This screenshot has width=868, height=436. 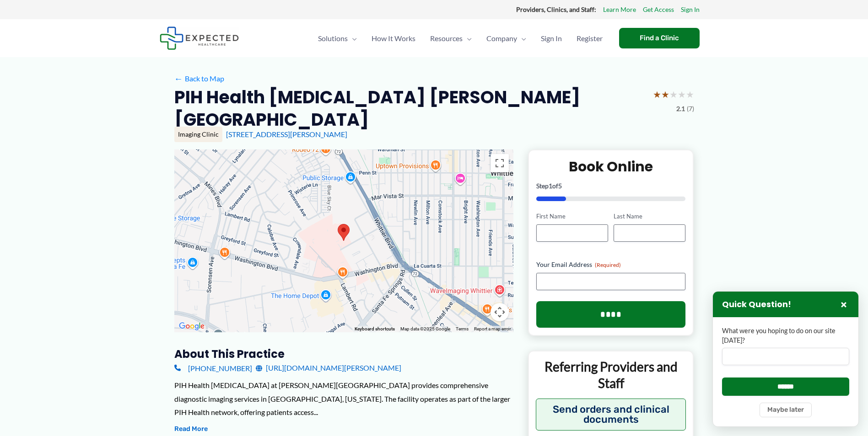 What do you see at coordinates (690, 109) in the screenshot?
I see `span: (7)` at bounding box center [690, 109].